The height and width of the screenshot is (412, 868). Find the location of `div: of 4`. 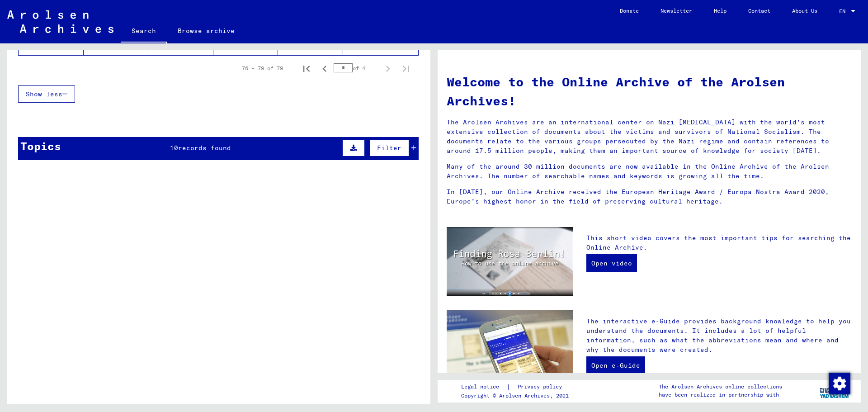

div: of 4 is located at coordinates (356, 68).